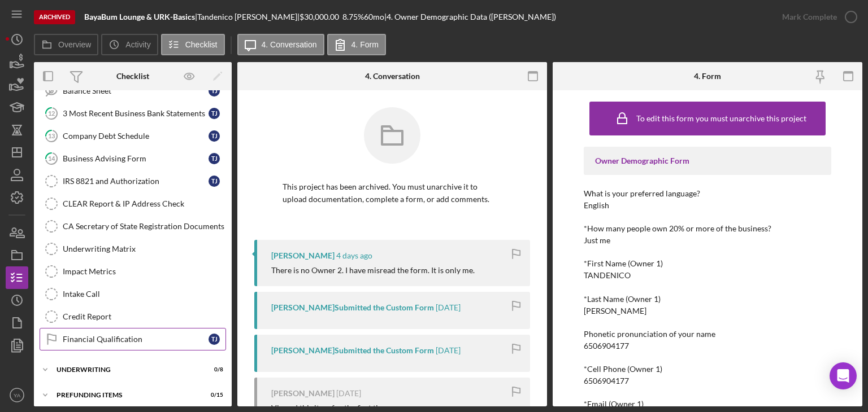 This screenshot has height=412, width=868. I want to click on div: There is no Owner 2. I have misread the form. It is only me., so click(373, 271).